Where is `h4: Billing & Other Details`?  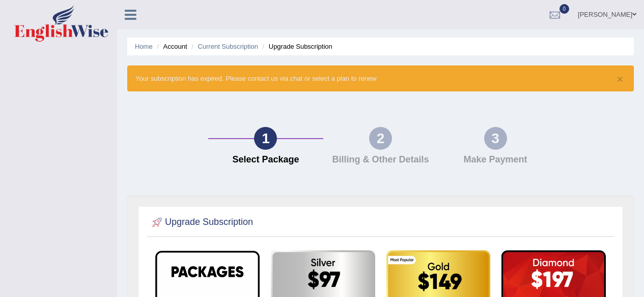
h4: Billing & Other Details is located at coordinates (381, 160).